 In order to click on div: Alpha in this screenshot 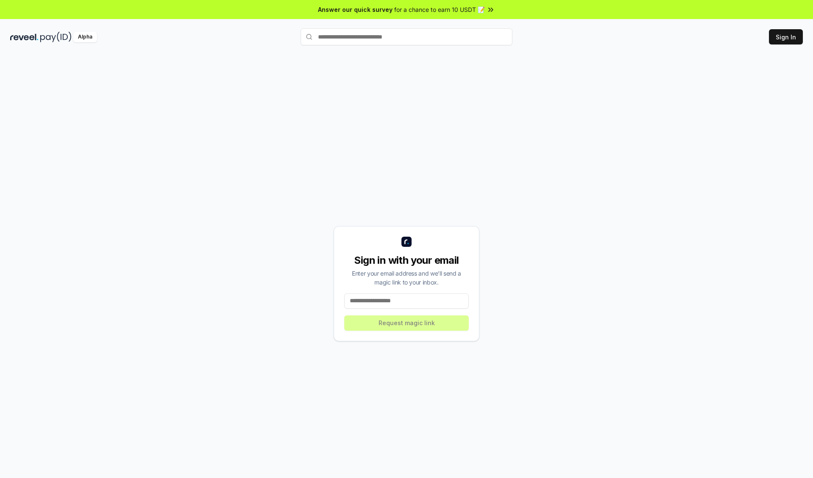, I will do `click(85, 37)`.